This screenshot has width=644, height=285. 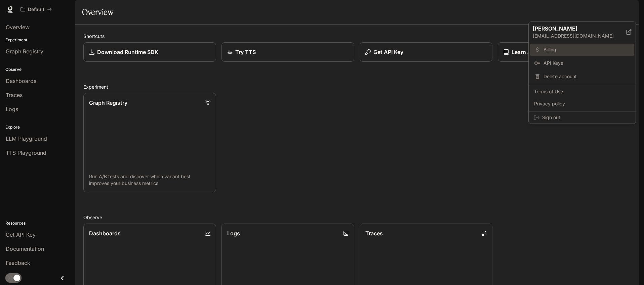 I want to click on span: Sign out, so click(x=586, y=117).